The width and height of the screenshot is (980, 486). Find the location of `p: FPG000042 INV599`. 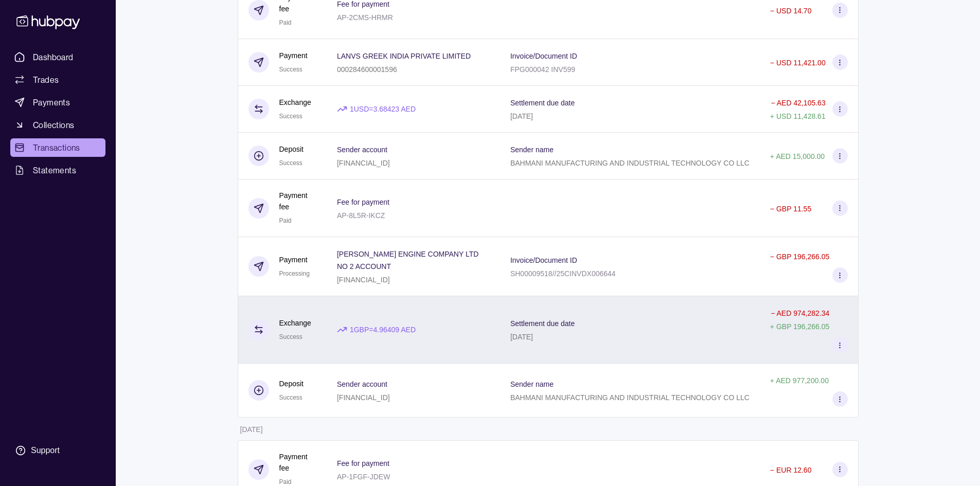

p: FPG000042 INV599 is located at coordinates (543, 69).